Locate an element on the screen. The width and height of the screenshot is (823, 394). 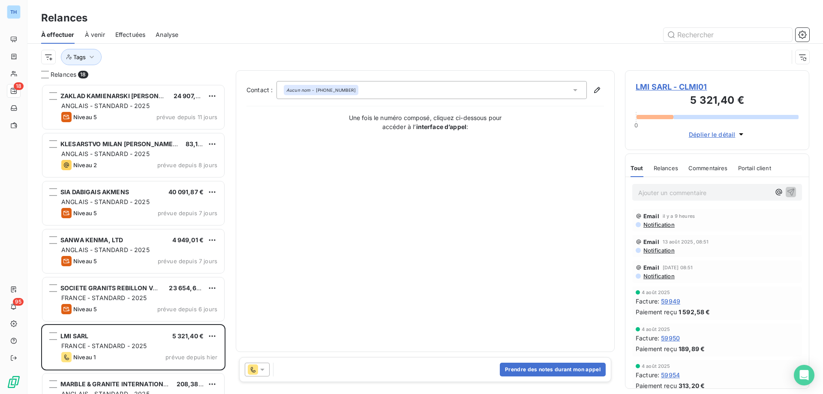
span: 59950 is located at coordinates (670, 338).